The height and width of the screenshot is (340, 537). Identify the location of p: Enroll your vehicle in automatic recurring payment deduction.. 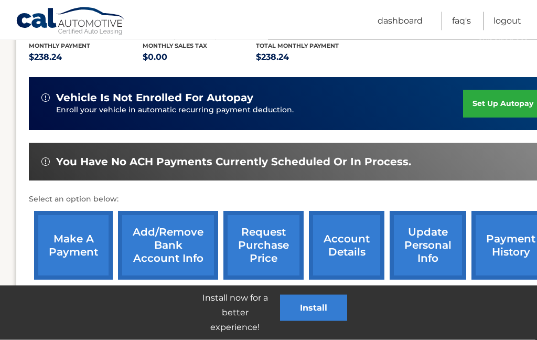
(259, 111).